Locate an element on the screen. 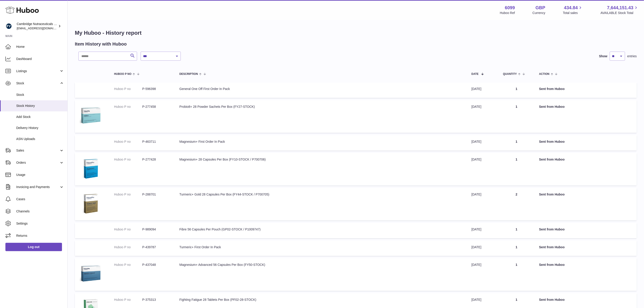 This screenshot has width=644, height=308. span: Description is located at coordinates (189, 74).